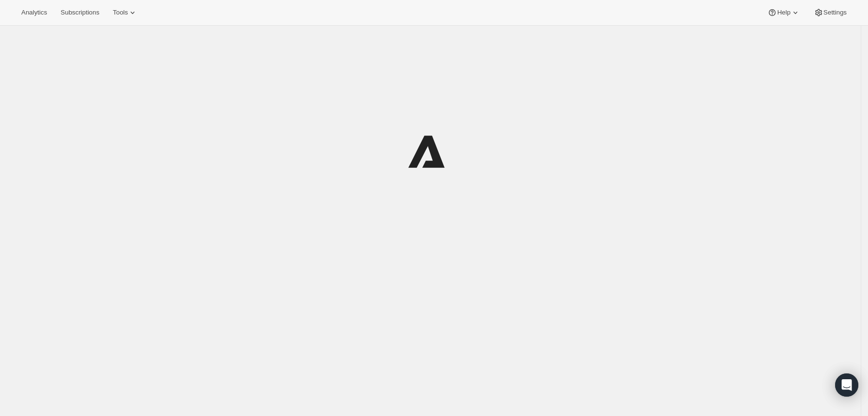 This screenshot has height=416, width=868. I want to click on button: Analytics, so click(34, 13).